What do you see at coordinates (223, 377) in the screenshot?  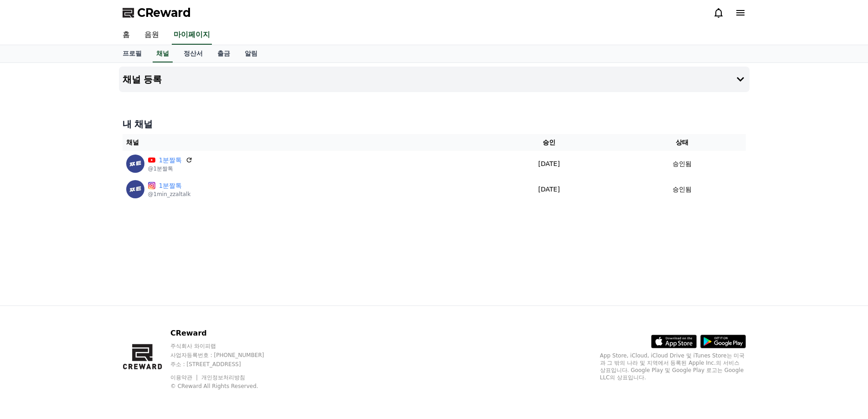 I see `a: 개인정보처리방침` at bounding box center [223, 377].